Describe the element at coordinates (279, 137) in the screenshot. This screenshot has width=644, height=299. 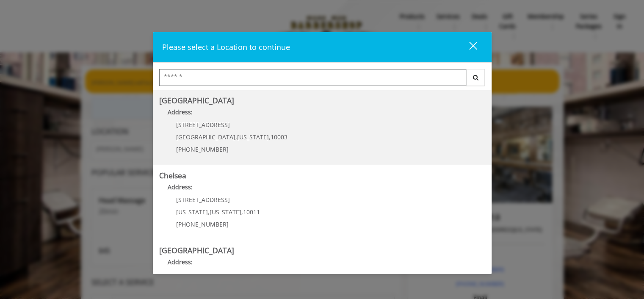
I see `span: 10003` at that location.